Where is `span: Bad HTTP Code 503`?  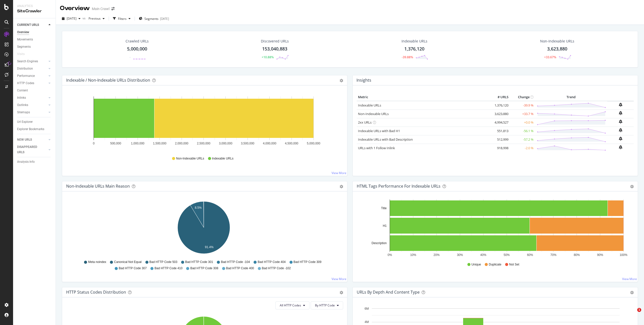
span: Bad HTTP Code 503 is located at coordinates (163, 262).